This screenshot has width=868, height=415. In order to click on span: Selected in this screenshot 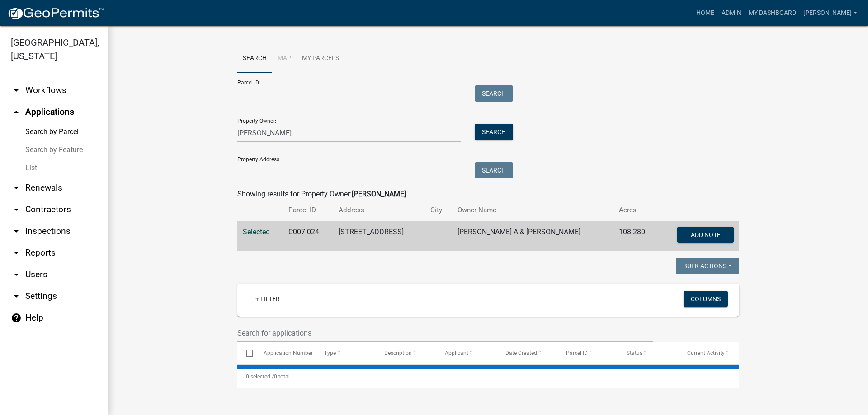, I will do `click(256, 232)`.